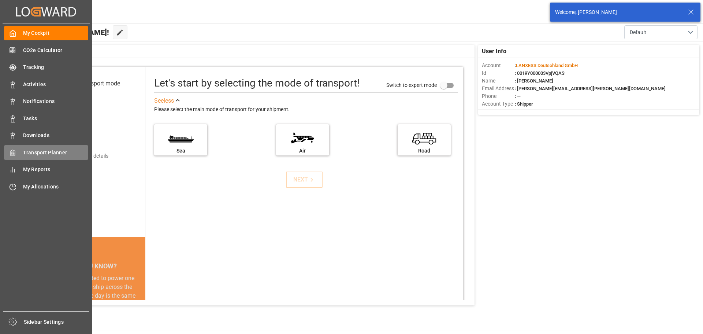 The height and width of the screenshot is (334, 703). Describe the element at coordinates (56, 186) in the screenshot. I see `span: My Allocations` at that location.